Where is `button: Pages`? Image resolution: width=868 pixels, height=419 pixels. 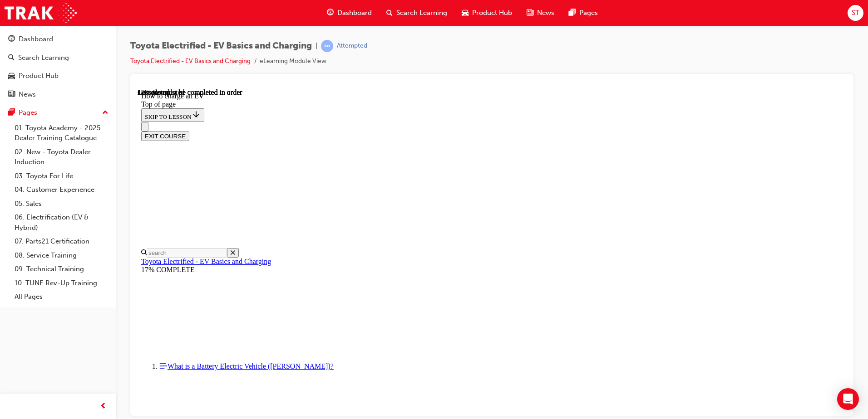
button: Pages is located at coordinates (58, 113).